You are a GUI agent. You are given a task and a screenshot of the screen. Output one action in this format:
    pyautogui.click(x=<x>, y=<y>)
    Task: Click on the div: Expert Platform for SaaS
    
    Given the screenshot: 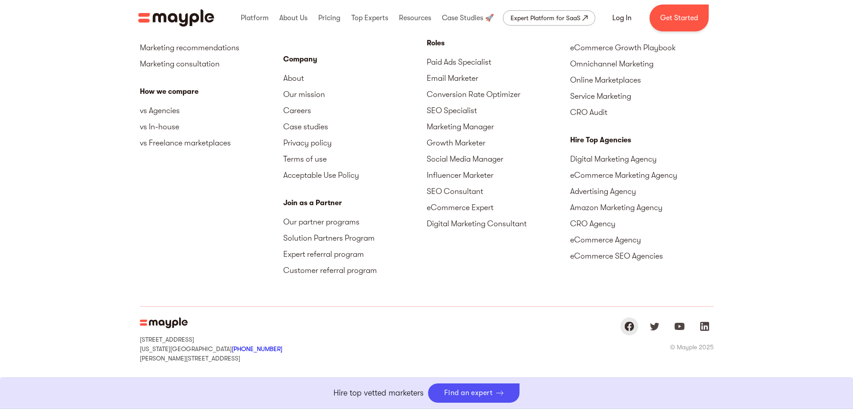 What is the action you would take?
    pyautogui.click(x=546, y=18)
    